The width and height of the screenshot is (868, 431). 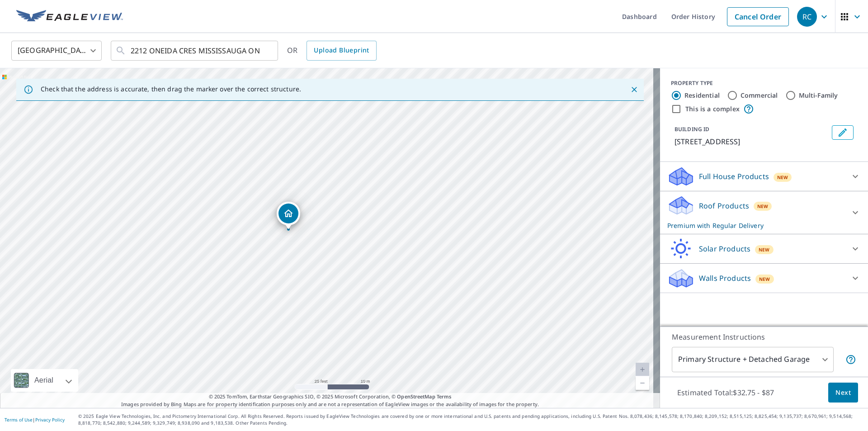 I want to click on p: © 2025 Eagle View Technologies, Inc. and Pictometry International Corp. All Rights Reserved. Repo..., so click(x=470, y=420).